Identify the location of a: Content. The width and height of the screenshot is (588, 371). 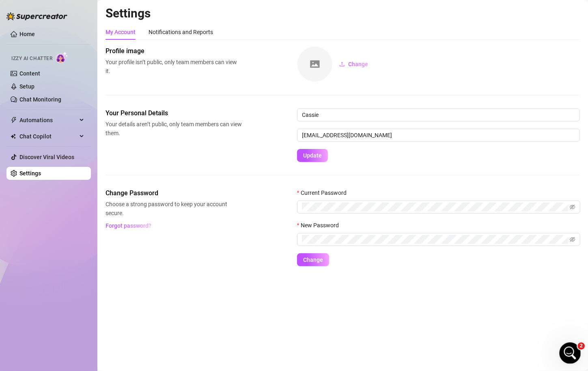
(30, 73).